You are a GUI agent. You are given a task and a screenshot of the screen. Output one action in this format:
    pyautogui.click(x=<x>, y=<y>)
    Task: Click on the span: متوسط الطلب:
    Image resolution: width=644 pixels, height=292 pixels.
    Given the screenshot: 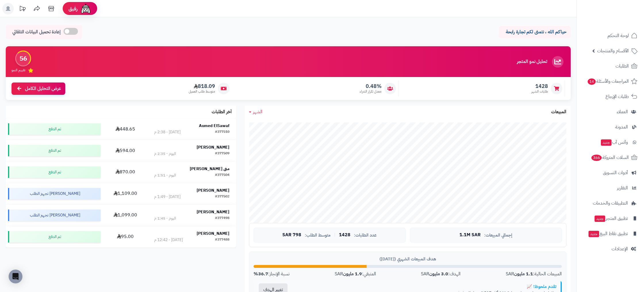 What is the action you would take?
    pyautogui.click(x=318, y=235)
    